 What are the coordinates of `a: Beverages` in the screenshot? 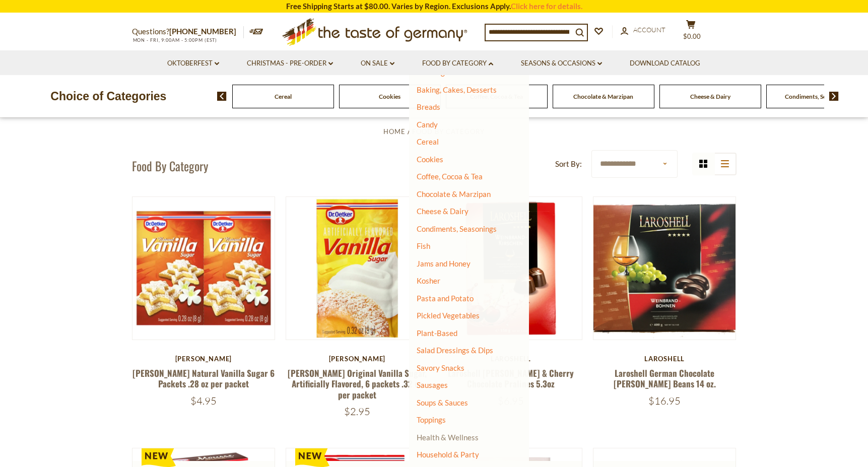 It's located at (434, 72).